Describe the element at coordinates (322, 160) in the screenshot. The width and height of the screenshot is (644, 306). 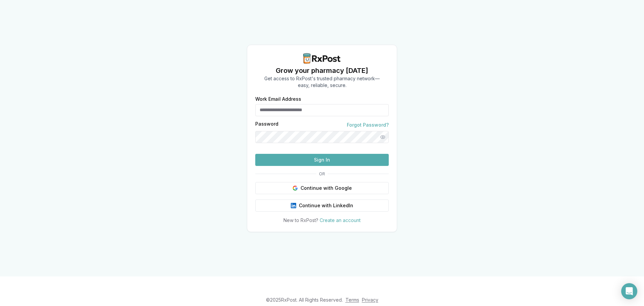
I see `button: Sign In` at that location.